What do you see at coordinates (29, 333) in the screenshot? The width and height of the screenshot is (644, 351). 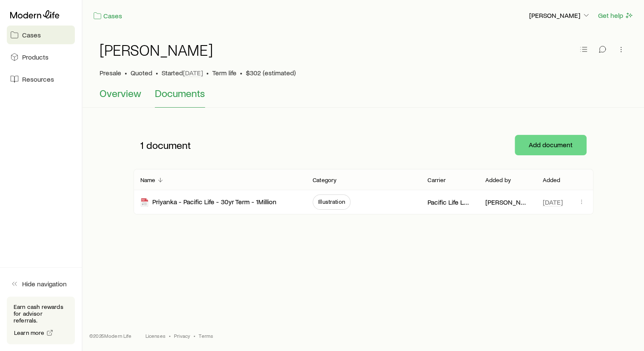 I see `span: Learn more` at bounding box center [29, 333].